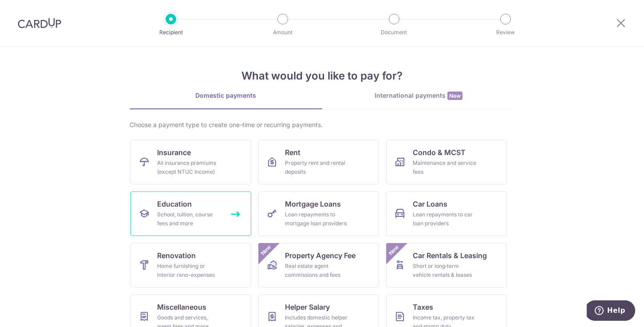 This screenshot has height=327, width=644. Describe the element at coordinates (506, 33) in the screenshot. I see `p: Review` at that location.